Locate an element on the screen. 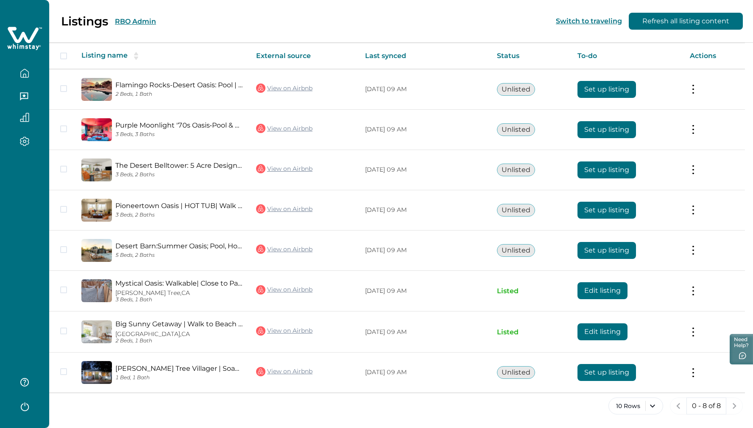  a: Mystical Oasis: Walkable| Close to Park| Hot Tub is located at coordinates (179, 283).